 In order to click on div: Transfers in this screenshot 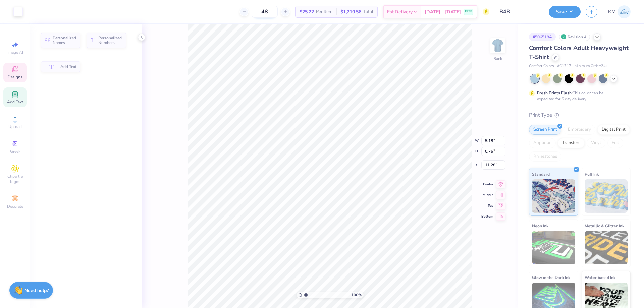, I will do `click(571, 143)`.